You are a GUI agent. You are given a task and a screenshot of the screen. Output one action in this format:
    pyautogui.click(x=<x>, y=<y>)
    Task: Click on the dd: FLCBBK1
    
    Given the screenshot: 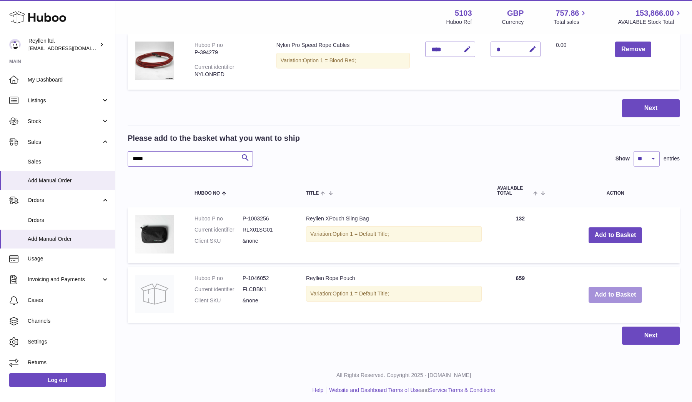 What is the action you would take?
    pyautogui.click(x=266, y=289)
    